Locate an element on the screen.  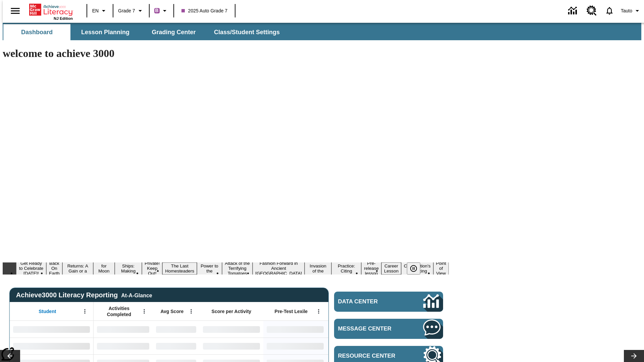
button: Language: EN, Select a language is located at coordinates (100, 11).